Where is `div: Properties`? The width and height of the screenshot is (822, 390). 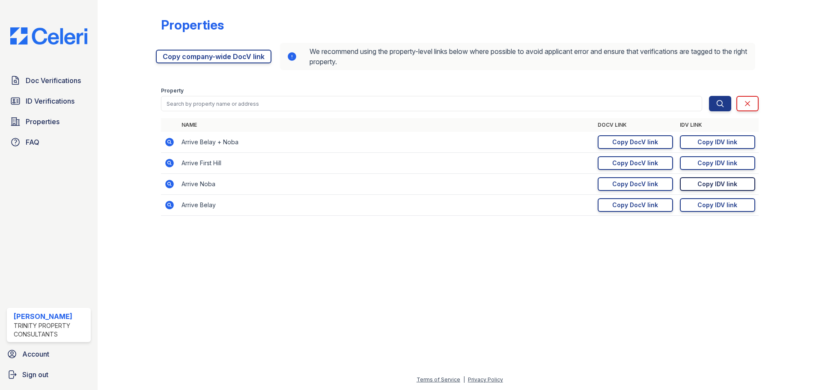
div: Properties is located at coordinates (192, 25).